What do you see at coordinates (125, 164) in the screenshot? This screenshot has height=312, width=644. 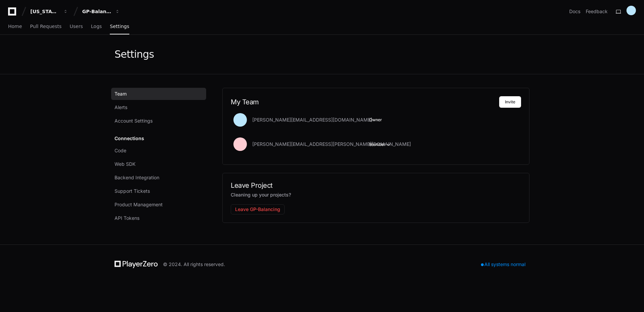 I see `span: Web SDK` at bounding box center [125, 164].